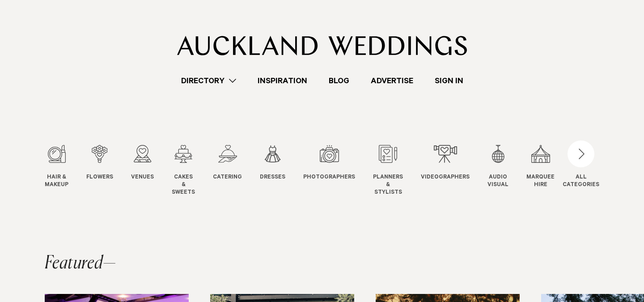 This screenshot has height=302, width=644. What do you see at coordinates (581, 166) in the screenshot?
I see `button: ALLCATEGORIES` at bounding box center [581, 166].